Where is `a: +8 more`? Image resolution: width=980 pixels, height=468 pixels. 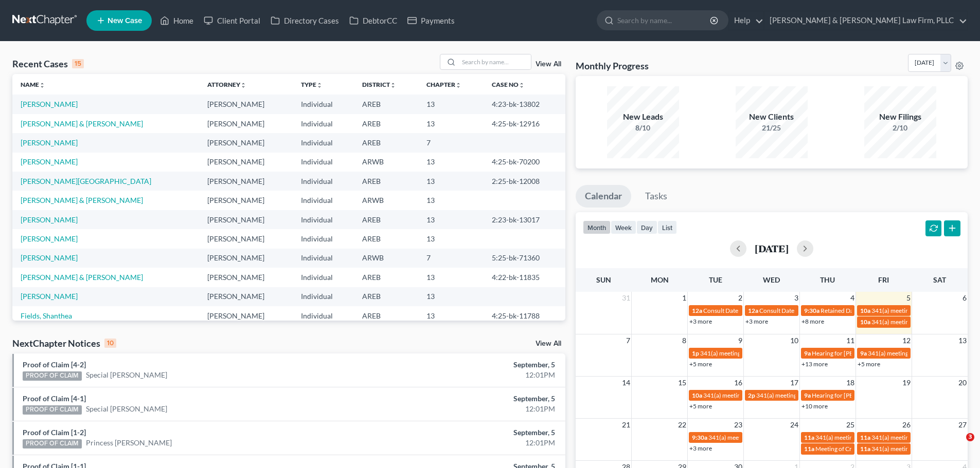
a: +8 more is located at coordinates (813, 321).